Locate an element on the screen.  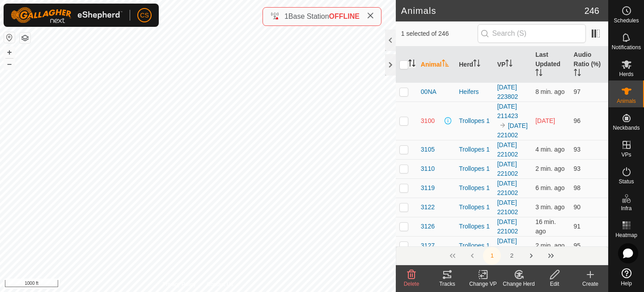
span: Delete is located at coordinates (411, 284).